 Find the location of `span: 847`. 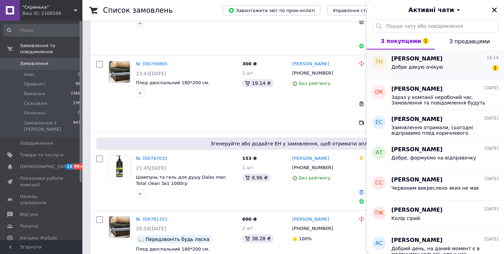

span: 847 is located at coordinates (77, 126).